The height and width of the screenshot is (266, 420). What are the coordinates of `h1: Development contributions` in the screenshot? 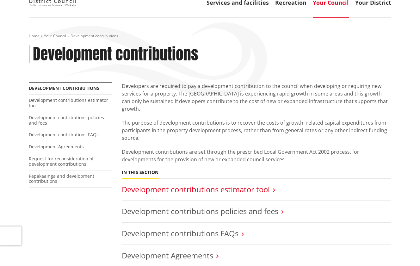 It's located at (115, 54).